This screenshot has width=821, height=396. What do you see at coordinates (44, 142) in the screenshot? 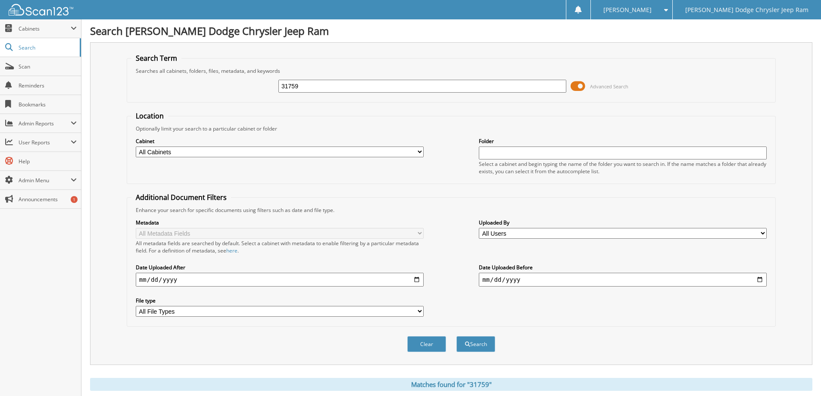
I see `span: User Reports` at bounding box center [44, 142].